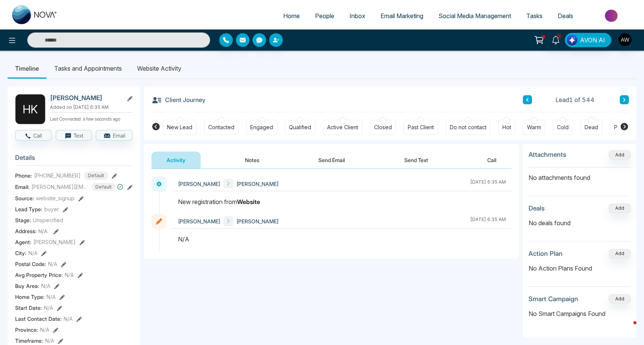 The width and height of the screenshot is (644, 345). What do you see at coordinates (357, 16) in the screenshot?
I see `a: Inbox` at bounding box center [357, 16].